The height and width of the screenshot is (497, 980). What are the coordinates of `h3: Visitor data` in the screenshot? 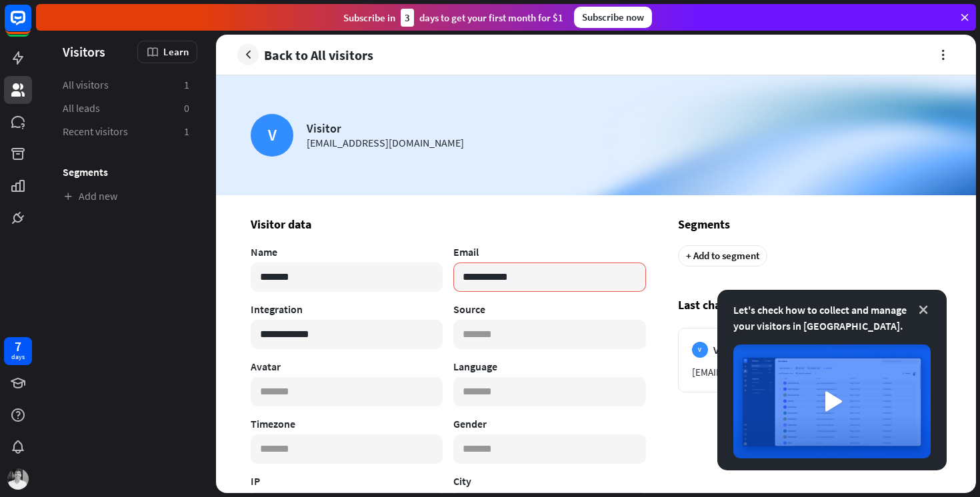 It's located at (448, 224).